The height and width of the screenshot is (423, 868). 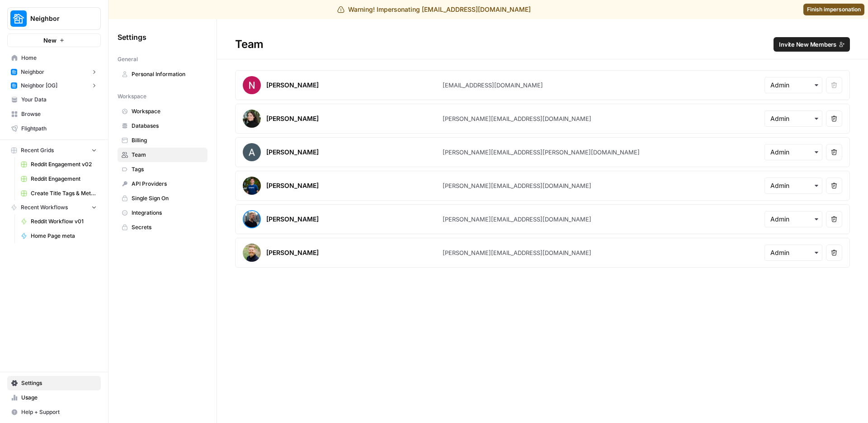 I want to click on button: Recent Workflows, so click(x=54, y=208).